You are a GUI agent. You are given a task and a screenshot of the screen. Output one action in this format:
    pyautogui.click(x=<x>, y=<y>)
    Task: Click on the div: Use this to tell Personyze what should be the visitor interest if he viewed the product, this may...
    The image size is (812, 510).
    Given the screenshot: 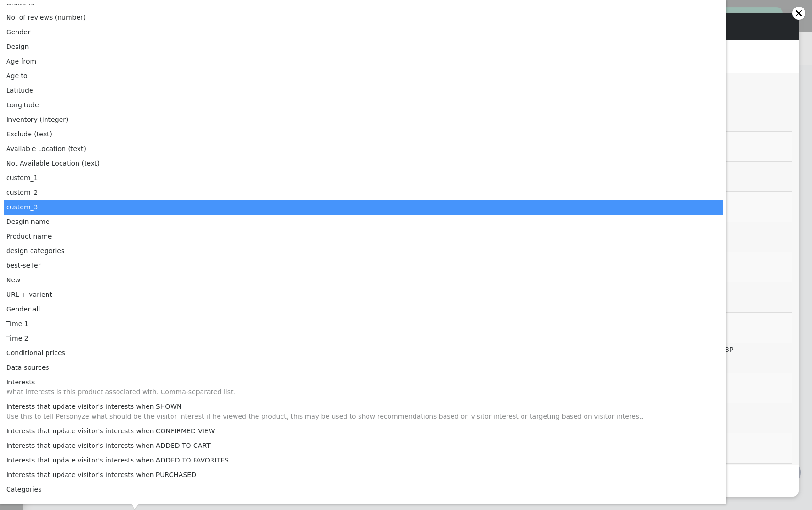 What is the action you would take?
    pyautogui.click(x=363, y=417)
    